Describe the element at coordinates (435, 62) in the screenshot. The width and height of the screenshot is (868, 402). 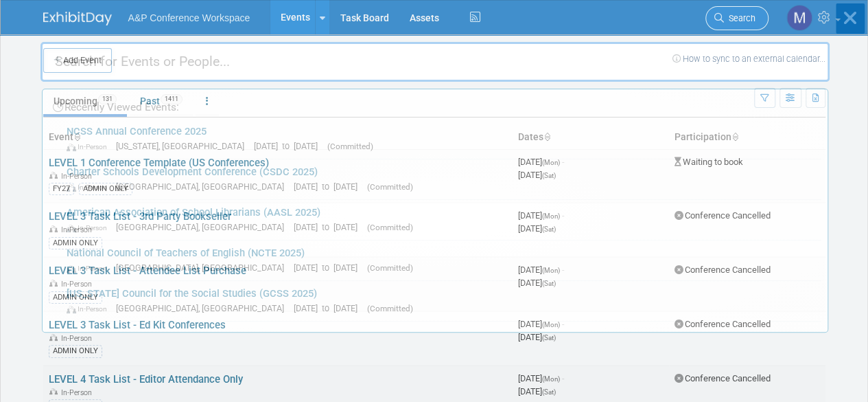
I see `input: Search for Events or People...` at that location.